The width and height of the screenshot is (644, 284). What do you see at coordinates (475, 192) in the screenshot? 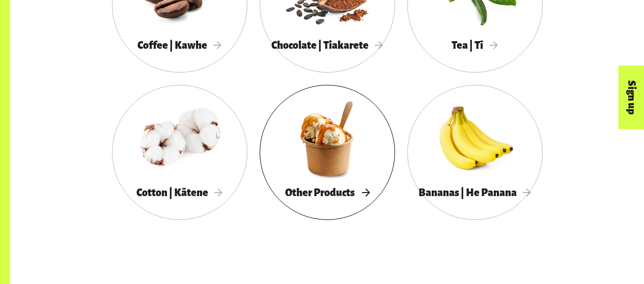
I see `span: Bananas | He Panana` at bounding box center [475, 192].